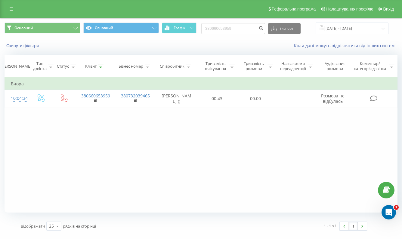 The height and width of the screenshot is (239, 402). Describe the element at coordinates (23, 46) in the screenshot. I see `button: Скинути фільтри` at that location.